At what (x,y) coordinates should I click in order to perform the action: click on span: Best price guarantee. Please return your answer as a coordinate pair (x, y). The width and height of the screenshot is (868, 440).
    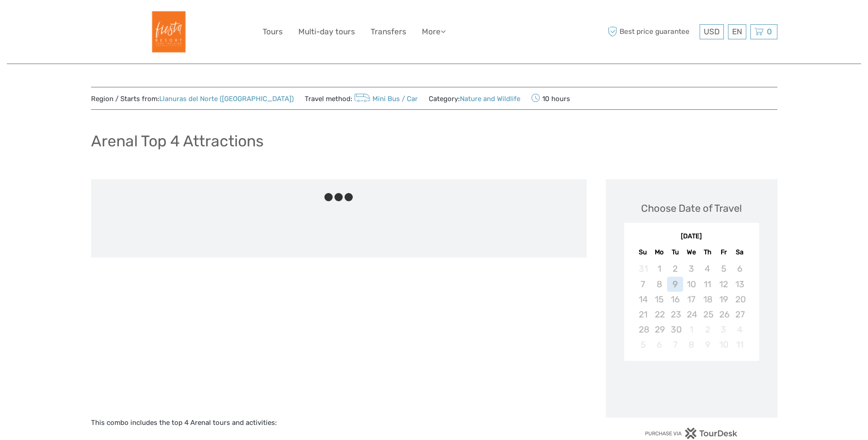
    Looking at the image, I should click on (651, 31).